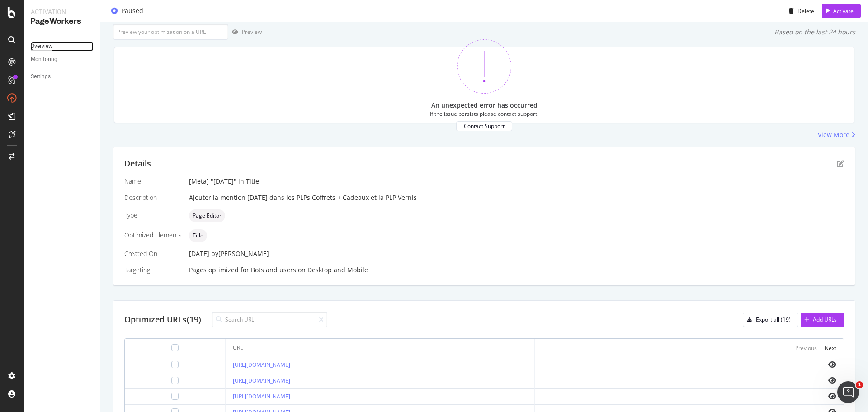 The image size is (868, 412). What do you see at coordinates (62, 12) in the screenshot?
I see `div: Activation` at bounding box center [62, 12].